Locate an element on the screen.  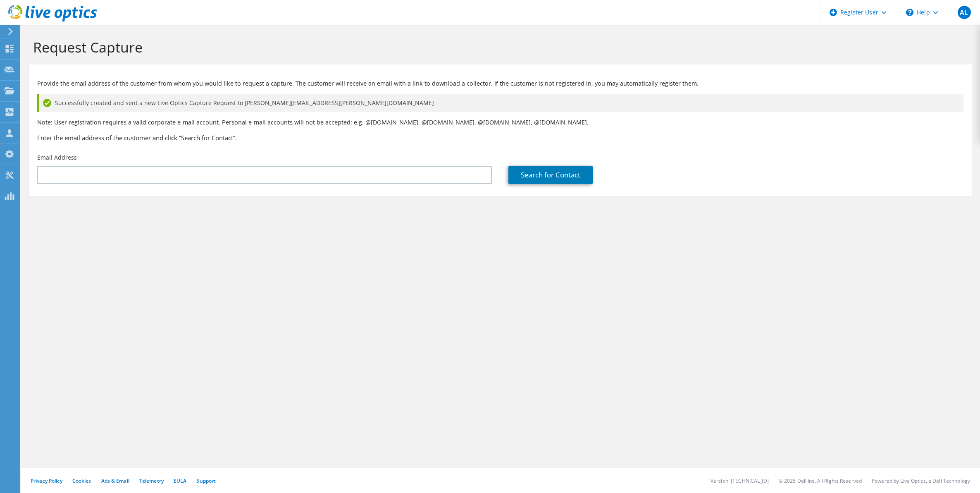
label: Email Address is located at coordinates (57, 158).